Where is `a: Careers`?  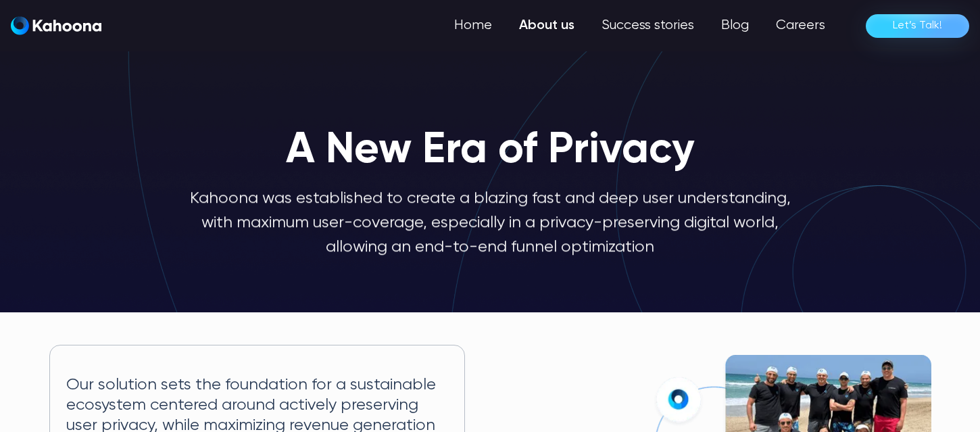 a: Careers is located at coordinates (800, 26).